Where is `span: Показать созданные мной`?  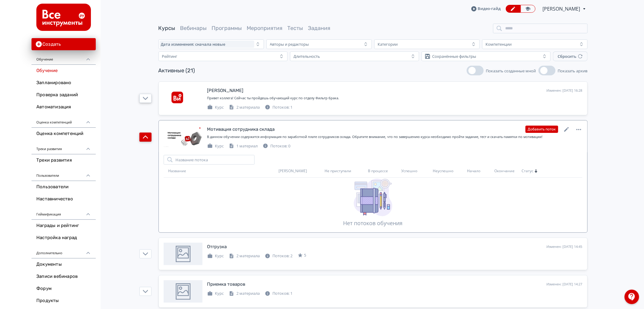
span: Показать созданные мной is located at coordinates (511, 71).